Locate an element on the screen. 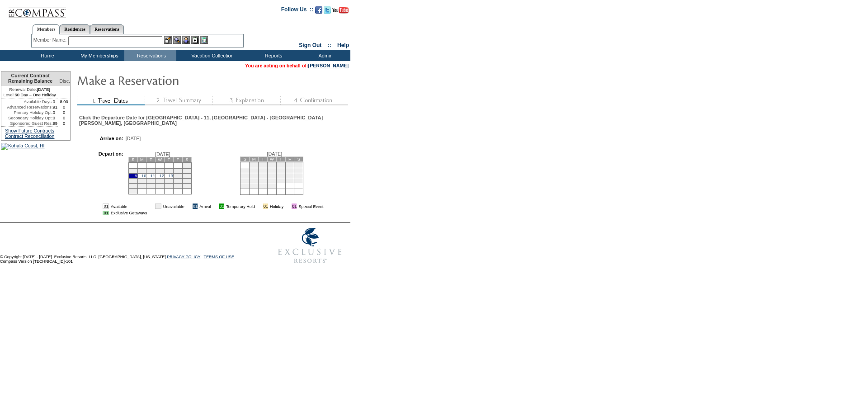 Image resolution: width=868 pixels, height=412 pixels. span: Renewal Date: is located at coordinates (23, 90).